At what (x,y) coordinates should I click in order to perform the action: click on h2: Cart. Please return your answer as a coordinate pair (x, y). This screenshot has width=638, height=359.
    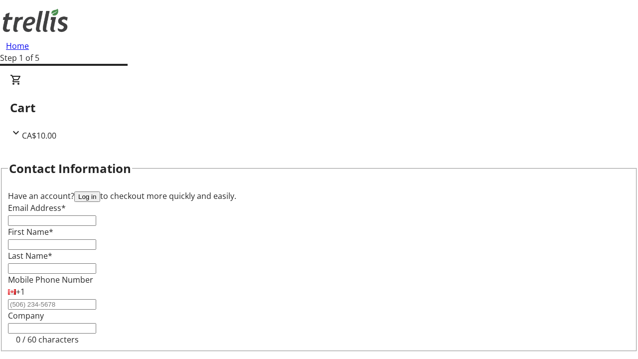
    Looking at the image, I should click on (319, 108).